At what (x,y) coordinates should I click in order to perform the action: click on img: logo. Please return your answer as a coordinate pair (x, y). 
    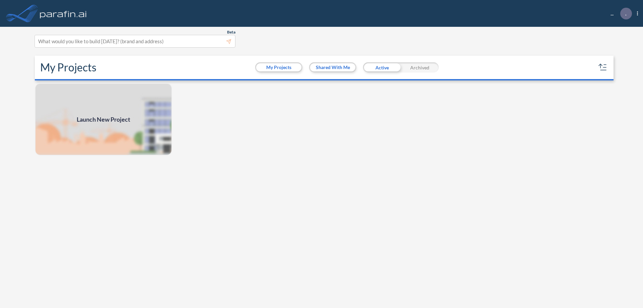
    Looking at the image, I should click on (63, 13).